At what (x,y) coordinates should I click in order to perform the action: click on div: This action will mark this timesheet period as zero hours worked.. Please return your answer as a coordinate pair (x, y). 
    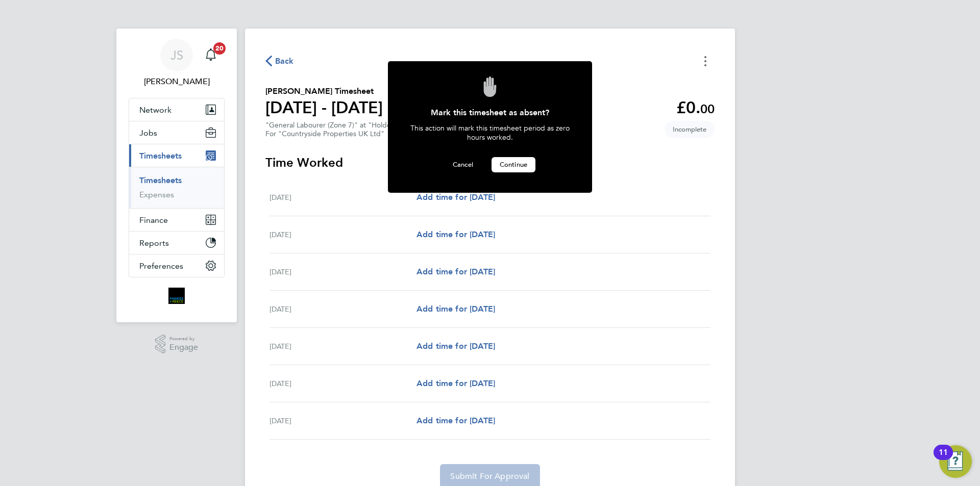
    Looking at the image, I should click on (490, 141).